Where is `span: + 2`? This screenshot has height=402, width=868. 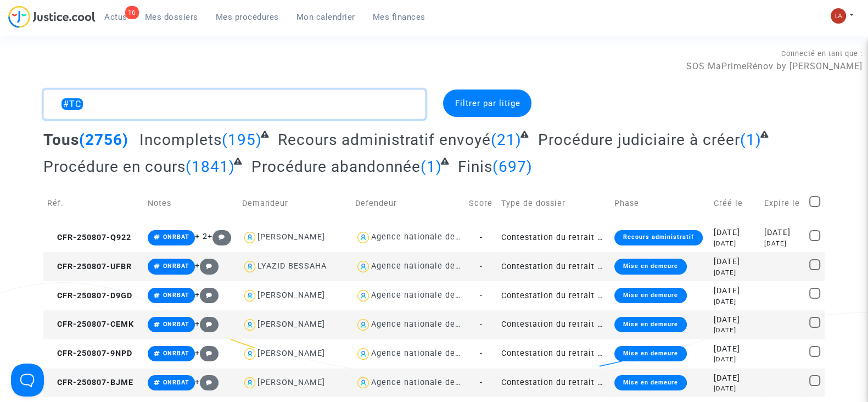 span: + 2 is located at coordinates (201, 236).